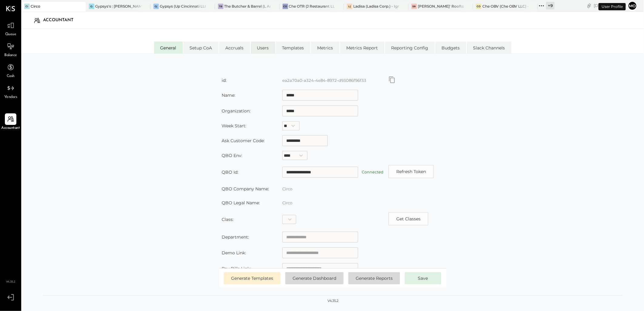  I want to click on button: Refresh Token, so click(411, 171).